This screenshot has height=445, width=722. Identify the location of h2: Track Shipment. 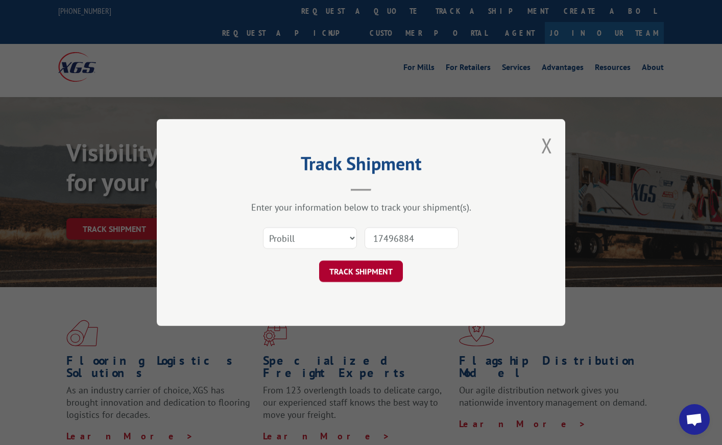
(361, 166).